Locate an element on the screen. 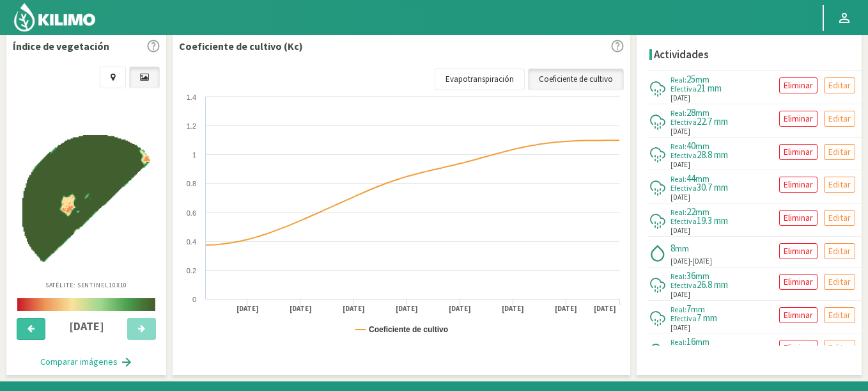 The image size is (868, 391). span: 7 is located at coordinates (688, 308).